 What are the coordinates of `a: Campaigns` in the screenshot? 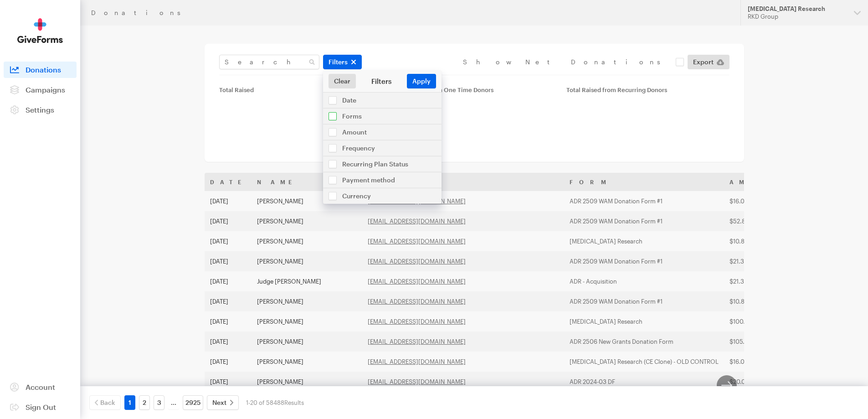 It's located at (40, 90).